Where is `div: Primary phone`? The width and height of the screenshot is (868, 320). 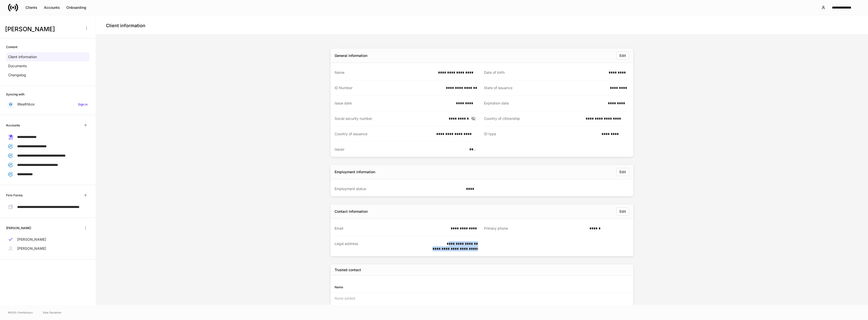
div: Primary phone is located at coordinates (535, 229).